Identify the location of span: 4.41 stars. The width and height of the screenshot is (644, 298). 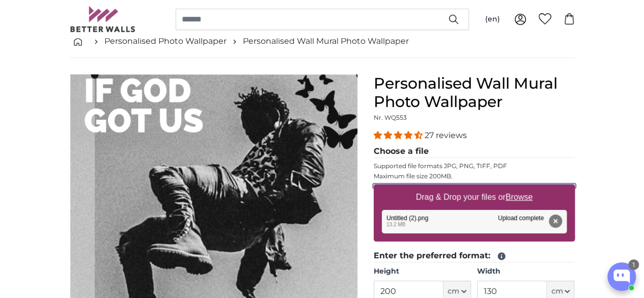
(399, 135).